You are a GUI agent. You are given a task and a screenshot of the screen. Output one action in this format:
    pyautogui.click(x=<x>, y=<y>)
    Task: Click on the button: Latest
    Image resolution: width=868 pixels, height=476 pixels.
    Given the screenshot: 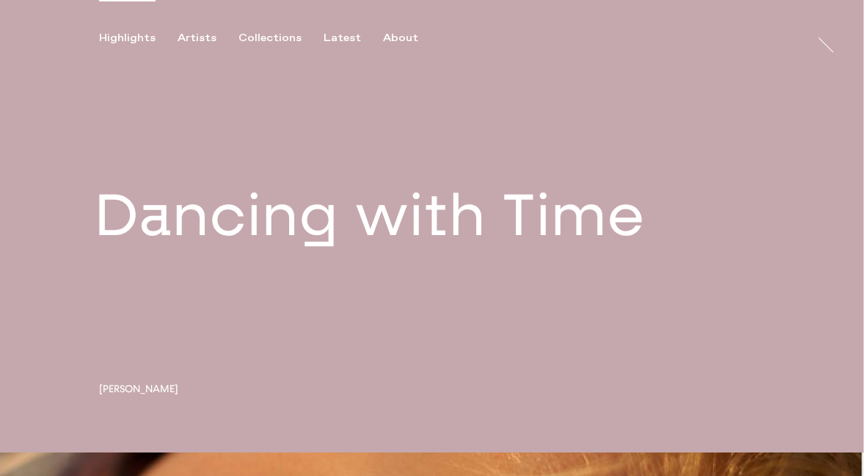 What is the action you would take?
    pyautogui.click(x=353, y=38)
    